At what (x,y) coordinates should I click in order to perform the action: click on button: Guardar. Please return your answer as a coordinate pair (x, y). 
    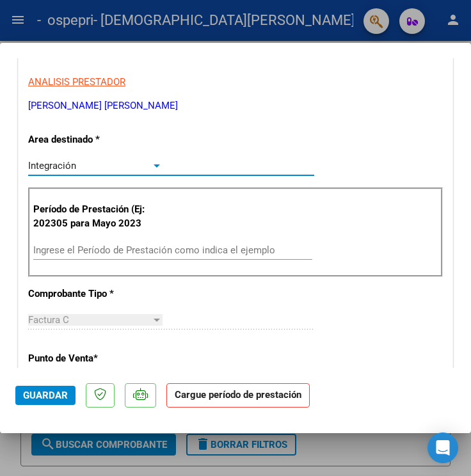
    Looking at the image, I should click on (46, 395).